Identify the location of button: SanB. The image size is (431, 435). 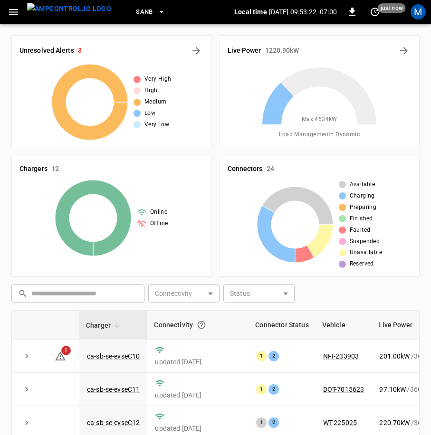
(151, 12).